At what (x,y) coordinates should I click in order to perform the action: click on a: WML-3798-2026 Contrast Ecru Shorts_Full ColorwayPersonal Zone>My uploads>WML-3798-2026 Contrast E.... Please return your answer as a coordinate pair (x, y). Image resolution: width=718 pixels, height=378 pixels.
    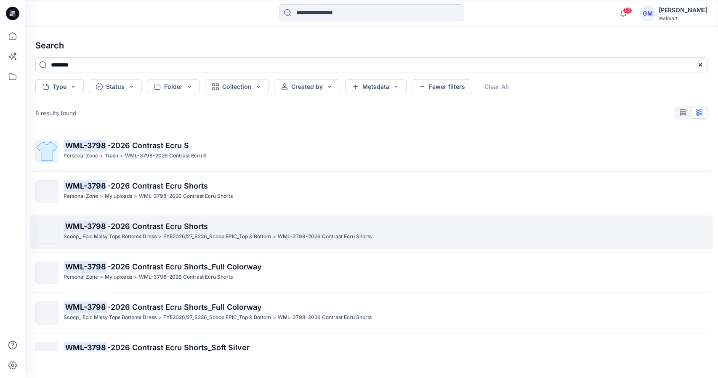
    Looking at the image, I should click on (372, 272).